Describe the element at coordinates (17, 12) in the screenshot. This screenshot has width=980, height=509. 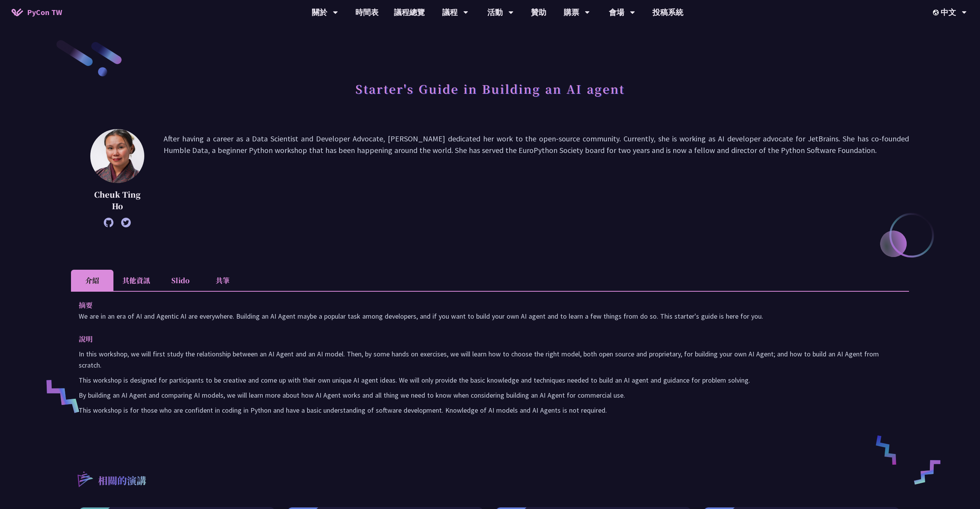
I see `img: Home icon of PyCon TW 2025` at that location.